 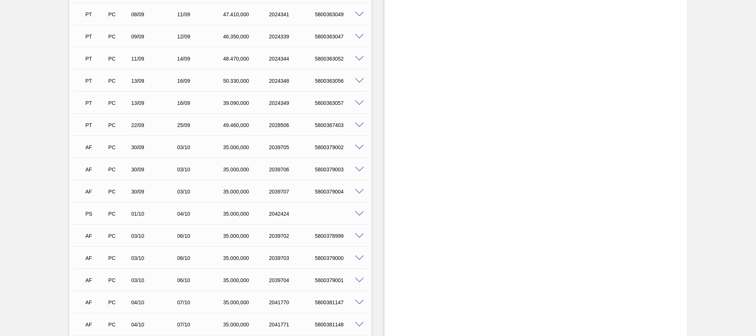 I want to click on div: 5800363049, so click(x=339, y=14).